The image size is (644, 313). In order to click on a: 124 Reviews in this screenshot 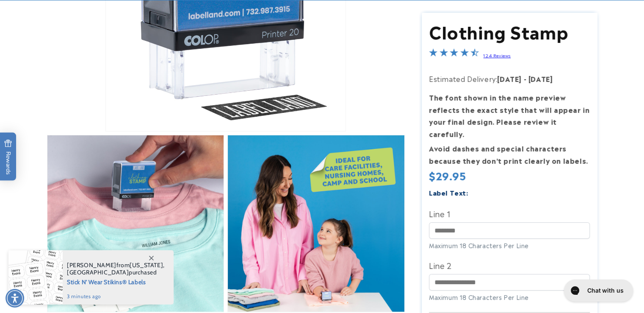, I will do `click(496, 55)`.